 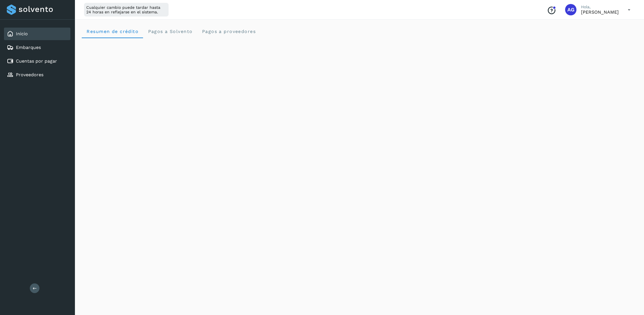 What do you see at coordinates (600, 12) in the screenshot?
I see `p: Abigail Gonzalez Leon` at bounding box center [600, 12].